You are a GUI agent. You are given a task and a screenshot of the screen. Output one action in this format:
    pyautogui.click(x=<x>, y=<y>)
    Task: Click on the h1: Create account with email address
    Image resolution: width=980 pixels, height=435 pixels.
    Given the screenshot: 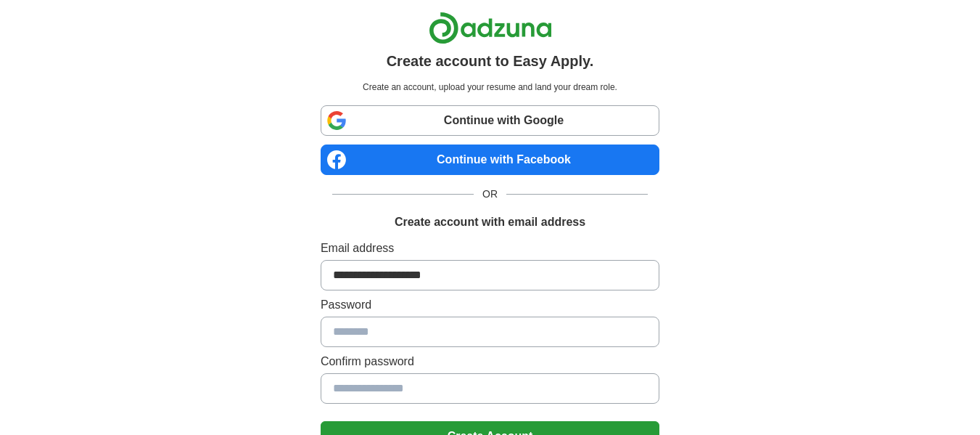 What is the action you would take?
    pyautogui.click(x=490, y=222)
    